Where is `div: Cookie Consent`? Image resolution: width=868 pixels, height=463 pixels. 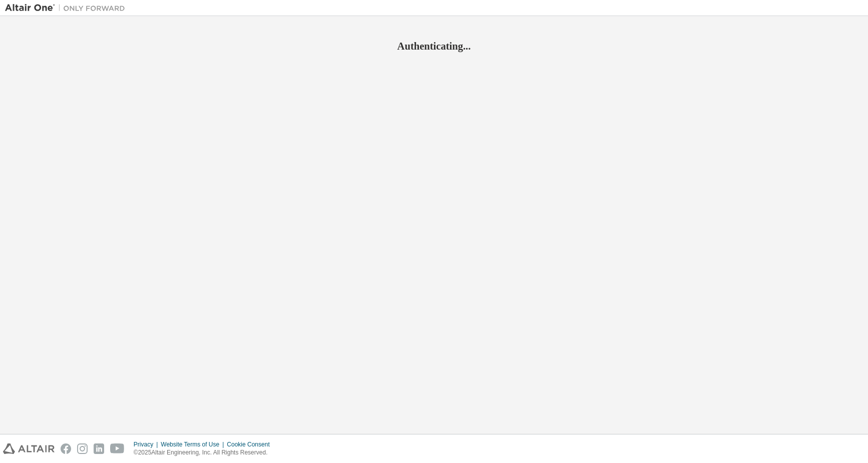 div: Cookie Consent is located at coordinates (251, 444).